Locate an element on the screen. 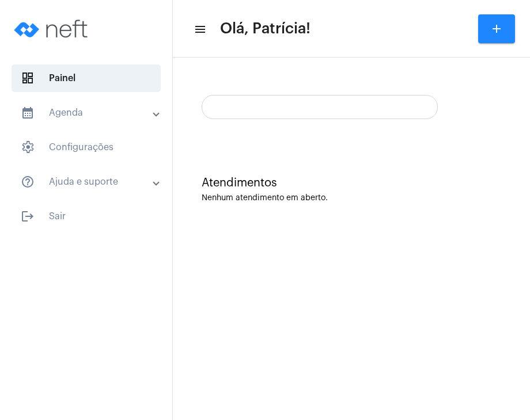 This screenshot has height=420, width=530. img: logo-neft-novo-2.png is located at coordinates (53, 28).